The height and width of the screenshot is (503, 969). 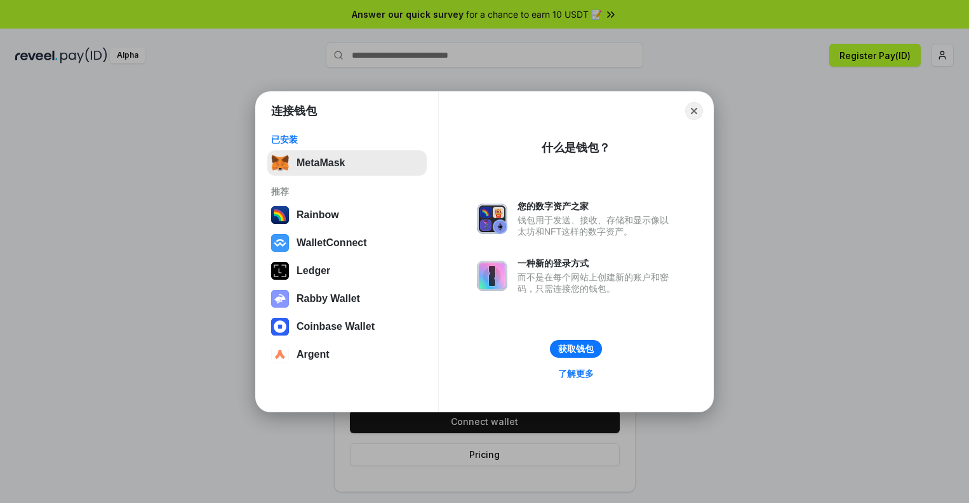 I want to click on button: WalletConnect, so click(x=347, y=243).